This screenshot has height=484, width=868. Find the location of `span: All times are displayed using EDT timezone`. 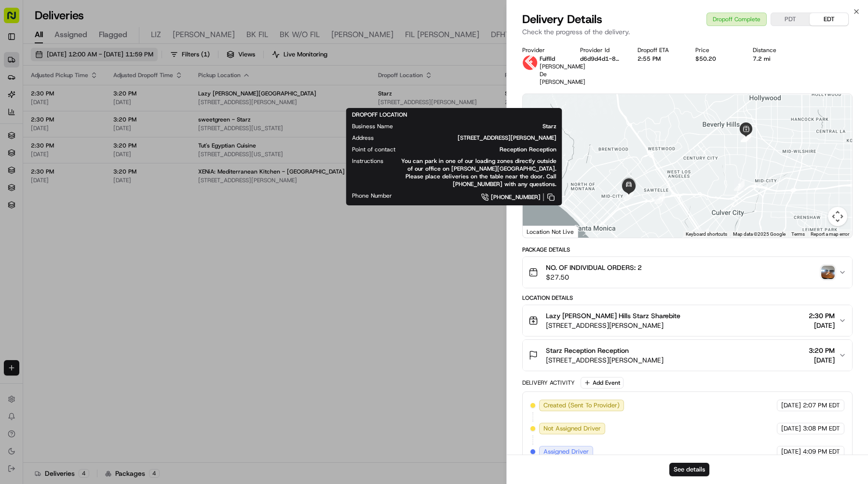

span: All times are displayed using EDT timezone is located at coordinates (799, 15).